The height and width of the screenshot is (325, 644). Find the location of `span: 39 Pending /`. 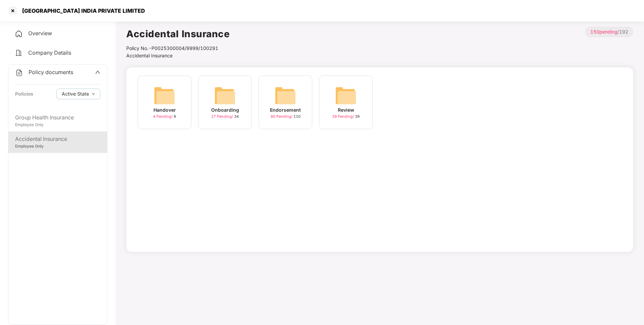

span: 39 Pending / is located at coordinates (344, 116).